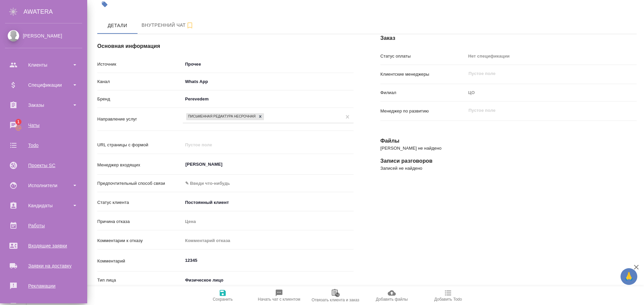 This screenshot has height=305, width=644. I want to click on span: Отвязать клиента и заказ, so click(336, 300).